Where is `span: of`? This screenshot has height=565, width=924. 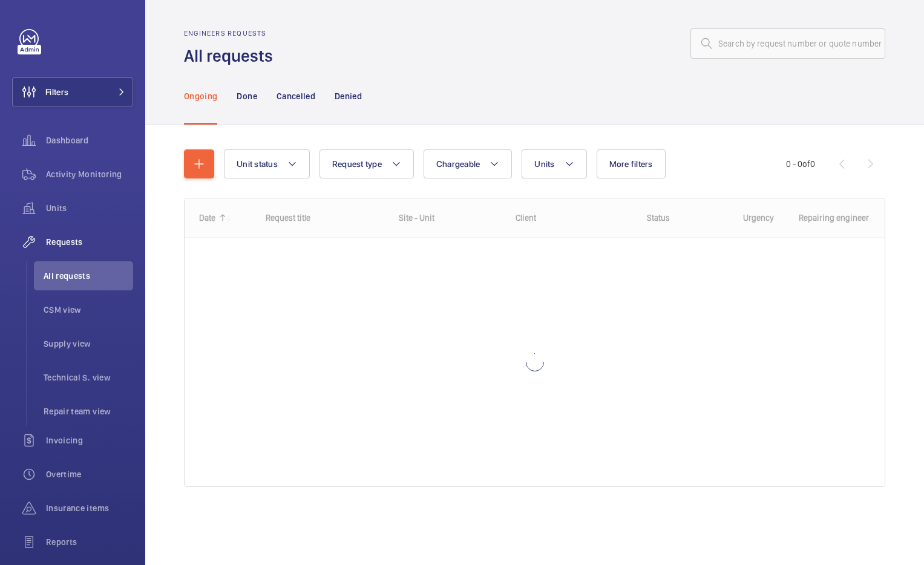
span: of is located at coordinates (806, 164).